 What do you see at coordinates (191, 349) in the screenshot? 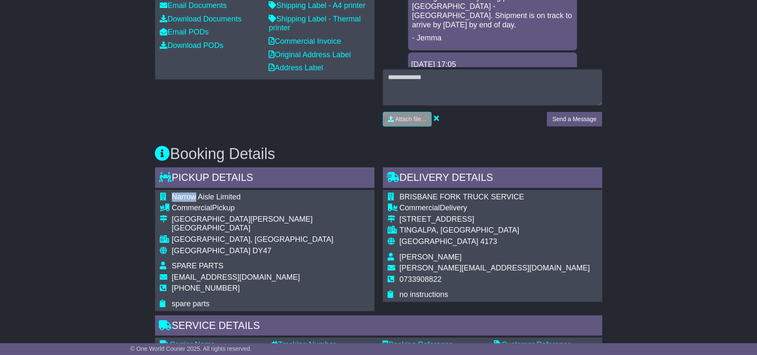
I see `span: © One World Courier 2025. All rights reserved.` at bounding box center [191, 349].